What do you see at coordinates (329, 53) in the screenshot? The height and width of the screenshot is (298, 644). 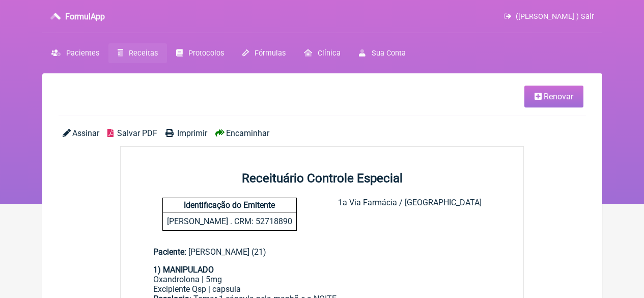 I see `span: Clínica` at bounding box center [329, 53].